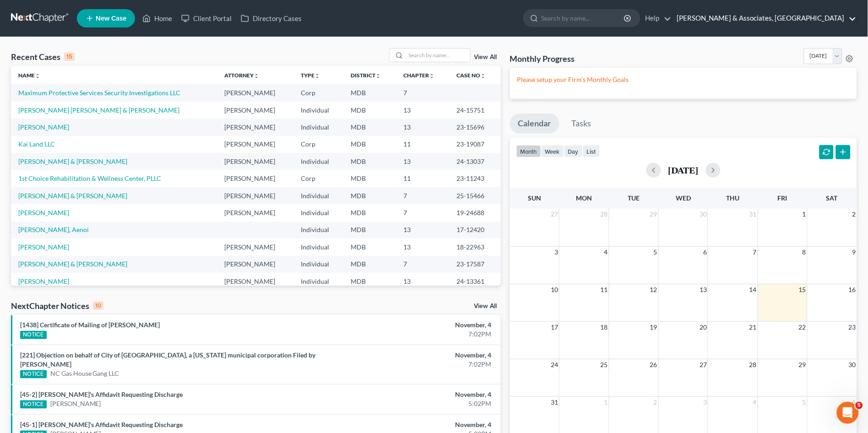 The image size is (868, 433). I want to click on span: 13, so click(704, 290).